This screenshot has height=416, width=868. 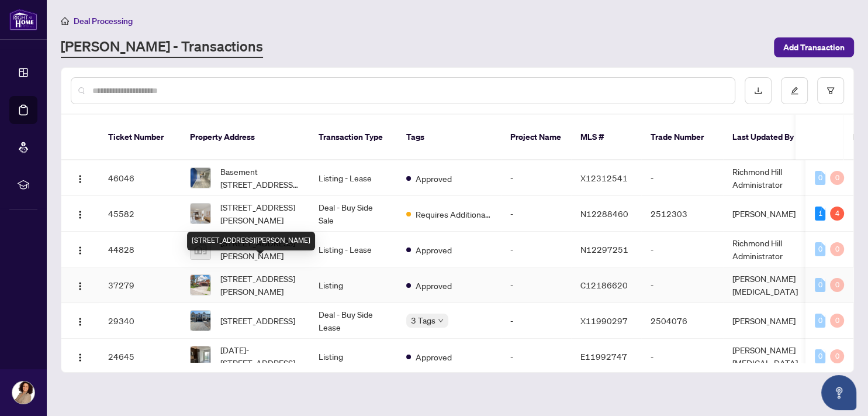 What do you see at coordinates (682, 138) in the screenshot?
I see `th: Trade Number` at bounding box center [682, 138].